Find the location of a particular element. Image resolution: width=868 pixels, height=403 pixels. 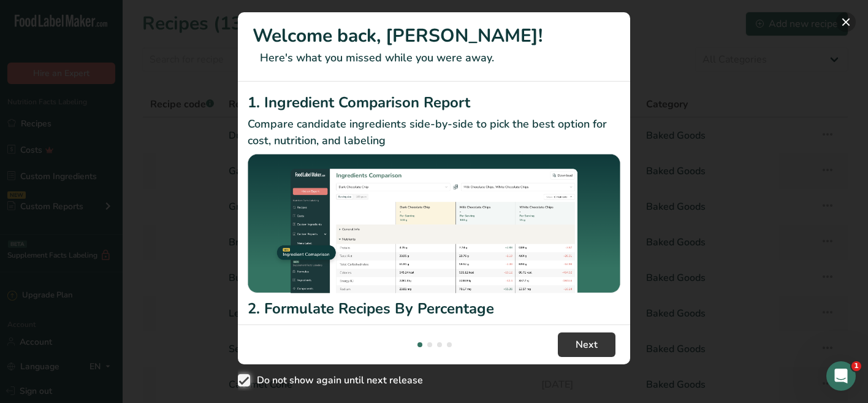

p: Formulate your recipes by percentage instead of fixed amounts. Perfect for scaling and keeping re... is located at coordinates (434, 338).